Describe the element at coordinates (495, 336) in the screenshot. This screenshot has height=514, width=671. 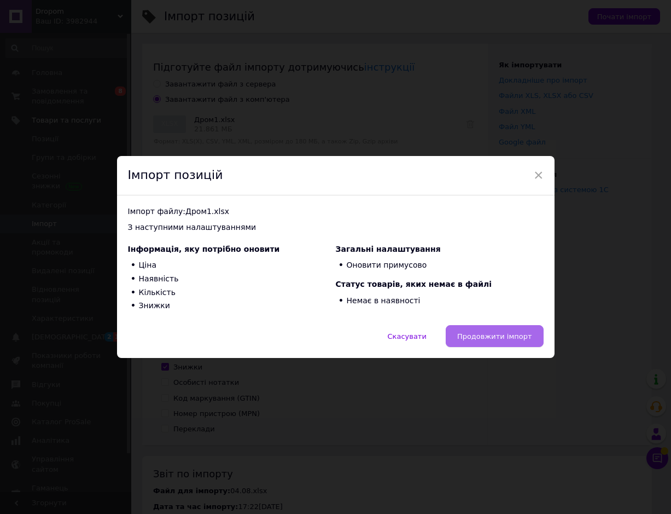
I see `button: Продовжити імпорт` at that location.